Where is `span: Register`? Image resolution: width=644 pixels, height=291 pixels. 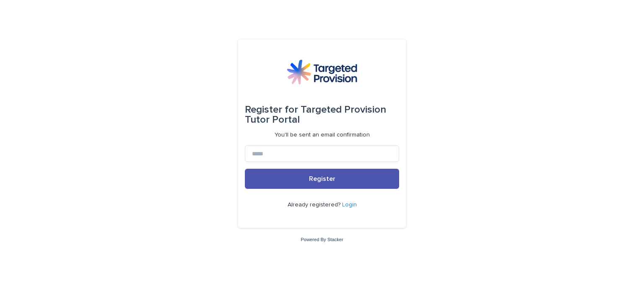 span: Register is located at coordinates (322, 179).